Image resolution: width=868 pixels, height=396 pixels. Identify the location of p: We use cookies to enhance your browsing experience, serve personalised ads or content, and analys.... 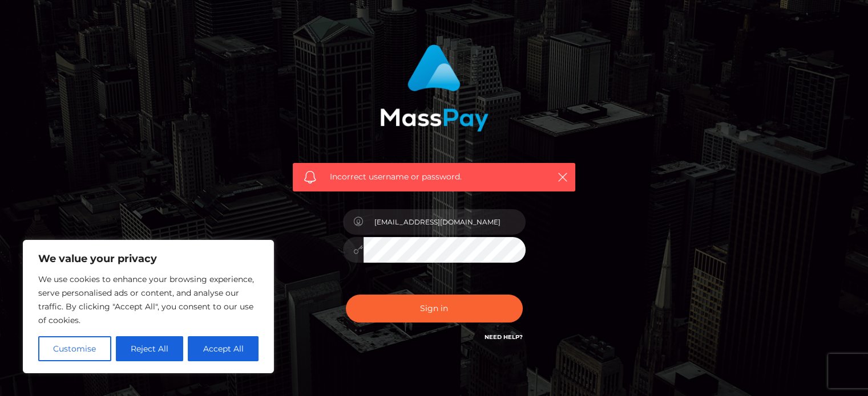
(148, 300).